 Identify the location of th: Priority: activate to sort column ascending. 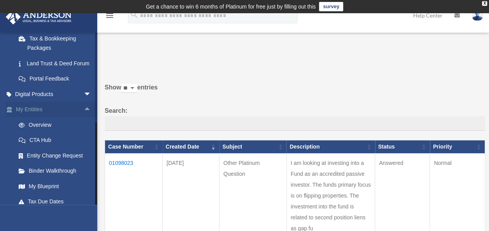
(458, 147).